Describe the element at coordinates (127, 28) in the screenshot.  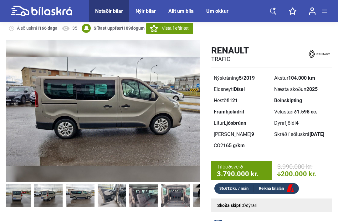
I see `span: 109` at that location.